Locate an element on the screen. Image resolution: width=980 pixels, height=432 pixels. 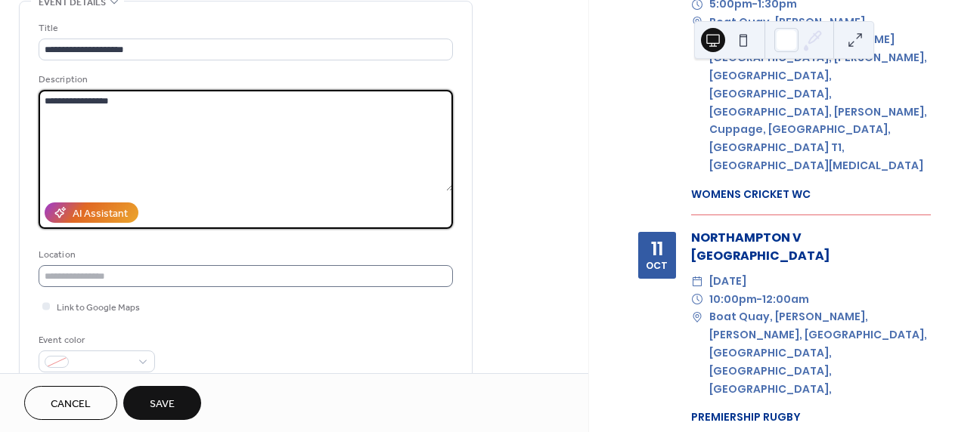
div: Title is located at coordinates (244, 28).